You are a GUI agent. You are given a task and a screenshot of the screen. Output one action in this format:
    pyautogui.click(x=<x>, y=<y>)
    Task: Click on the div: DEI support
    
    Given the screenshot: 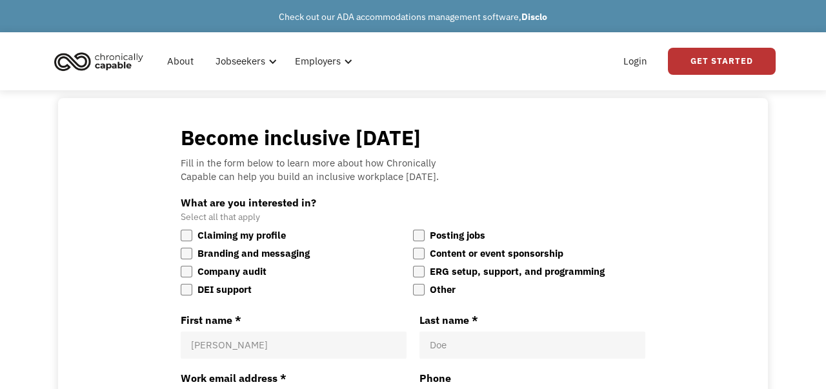 What is the action you would take?
    pyautogui.click(x=224, y=290)
    